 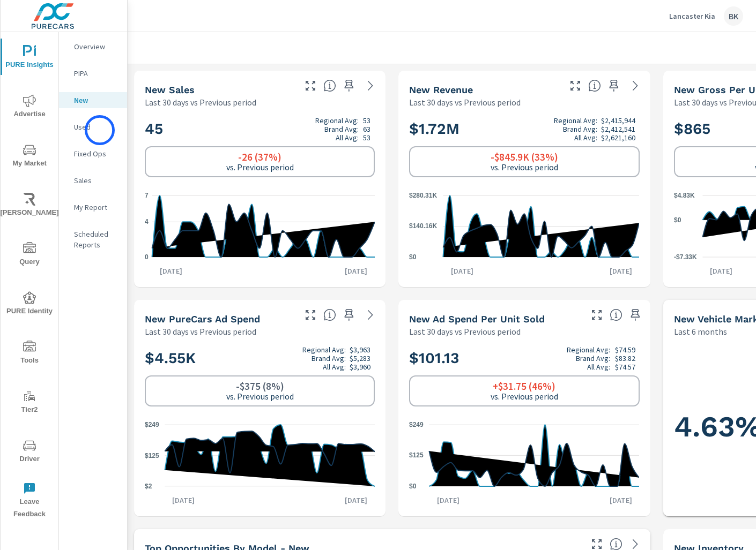 I want to click on text: $249, so click(x=416, y=425).